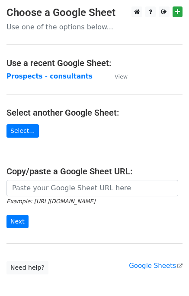  Describe the element at coordinates (27, 268) in the screenshot. I see `a: Need help?` at that location.